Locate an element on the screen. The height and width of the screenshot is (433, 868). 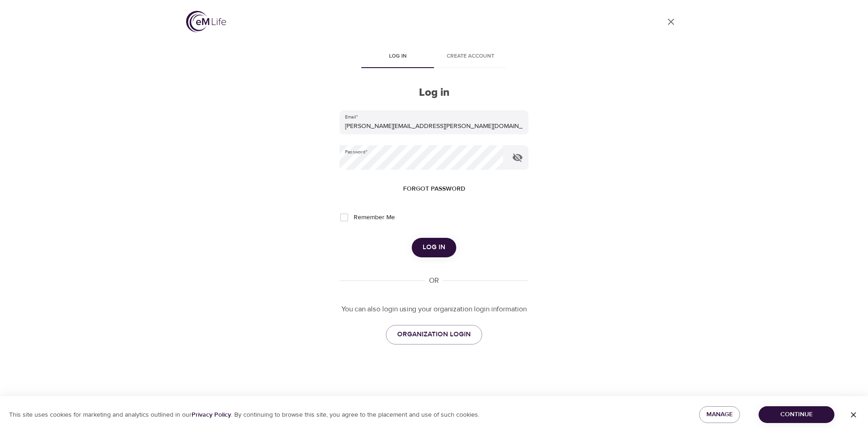
a: ORGANIZATION LOGIN is located at coordinates (434, 334).